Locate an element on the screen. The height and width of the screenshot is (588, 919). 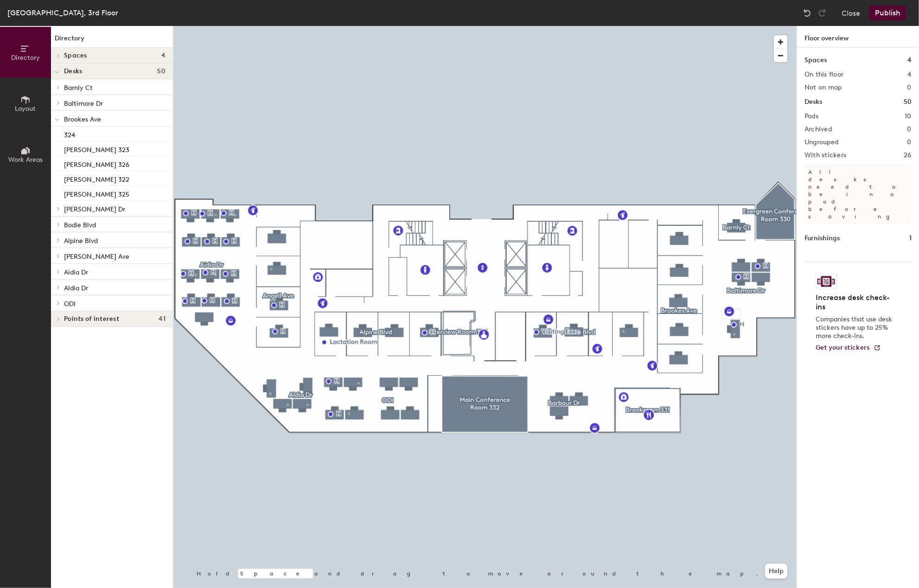
span: Alpine Blvd is located at coordinates (80, 241).